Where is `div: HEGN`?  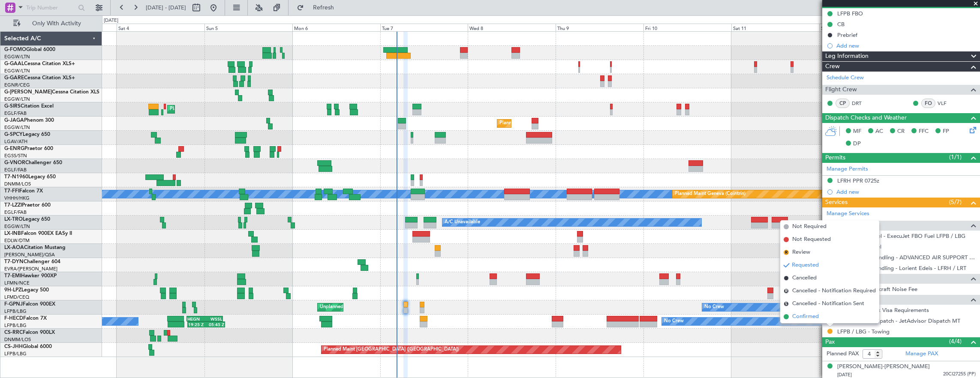
div: HEGN is located at coordinates (196, 319).